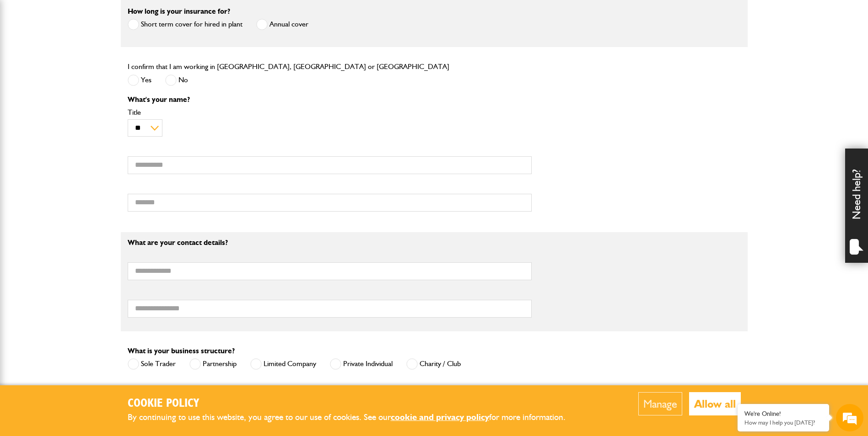 Image resolution: width=868 pixels, height=436 pixels. Describe the element at coordinates (783, 422) in the screenshot. I see `p: How may I help you today?` at that location.